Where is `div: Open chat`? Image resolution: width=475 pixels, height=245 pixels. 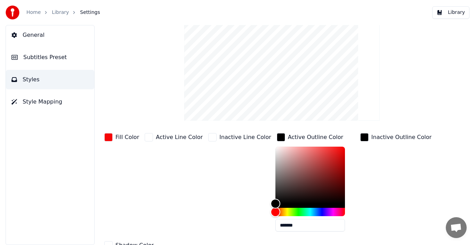
div: Open chat is located at coordinates (456, 228).